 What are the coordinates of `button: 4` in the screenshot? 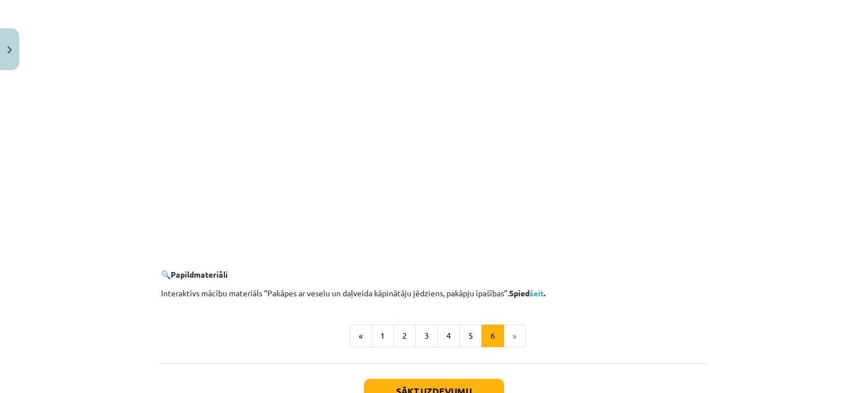 It's located at (449, 336).